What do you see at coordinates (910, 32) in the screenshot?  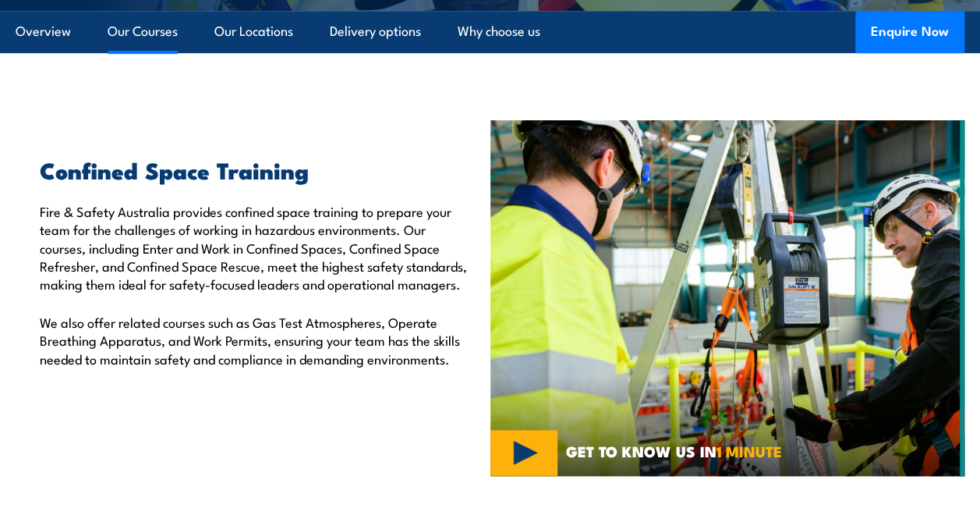 I see `button: Enquire Now` at bounding box center [910, 32].